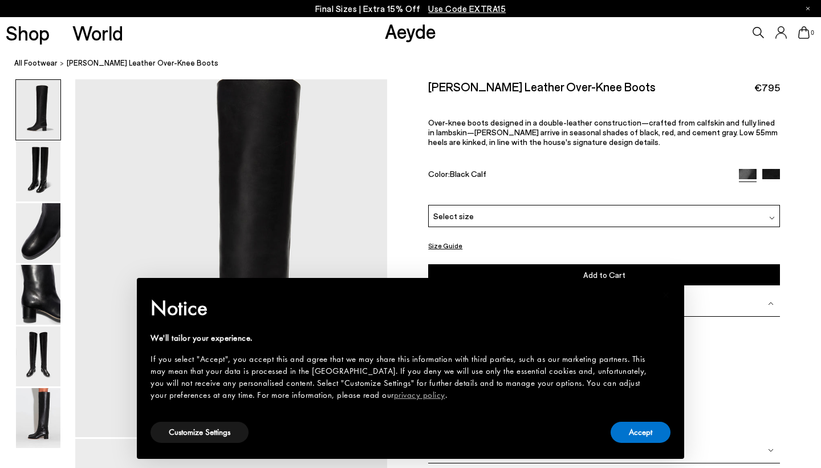 Image resolution: width=821 pixels, height=468 pixels. Describe the element at coordinates (640, 432) in the screenshot. I see `button: Accept` at that location.